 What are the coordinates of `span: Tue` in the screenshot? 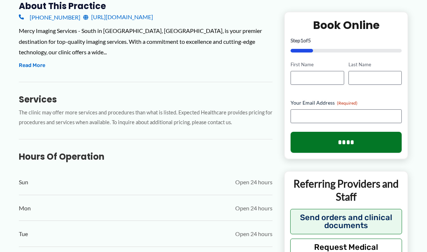 It's located at (23, 234).